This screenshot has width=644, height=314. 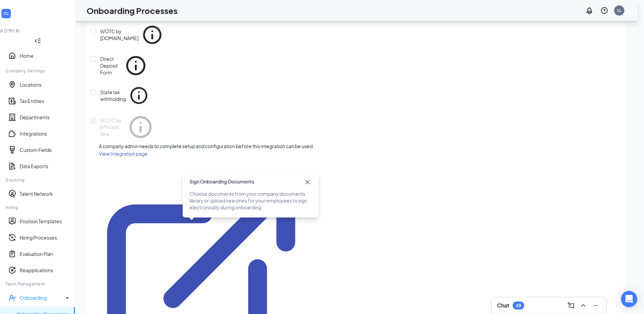 I want to click on a: Data Exports, so click(x=44, y=166).